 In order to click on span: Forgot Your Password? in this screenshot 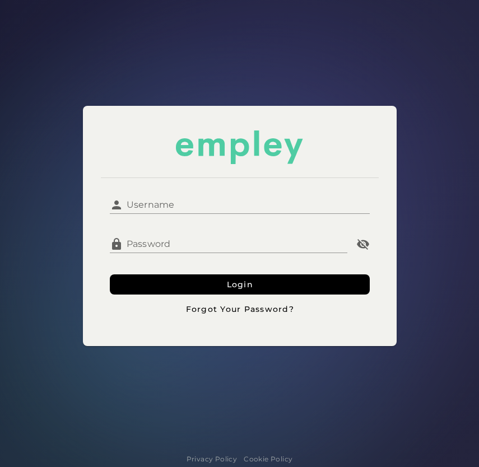, I will do `click(239, 309)`.